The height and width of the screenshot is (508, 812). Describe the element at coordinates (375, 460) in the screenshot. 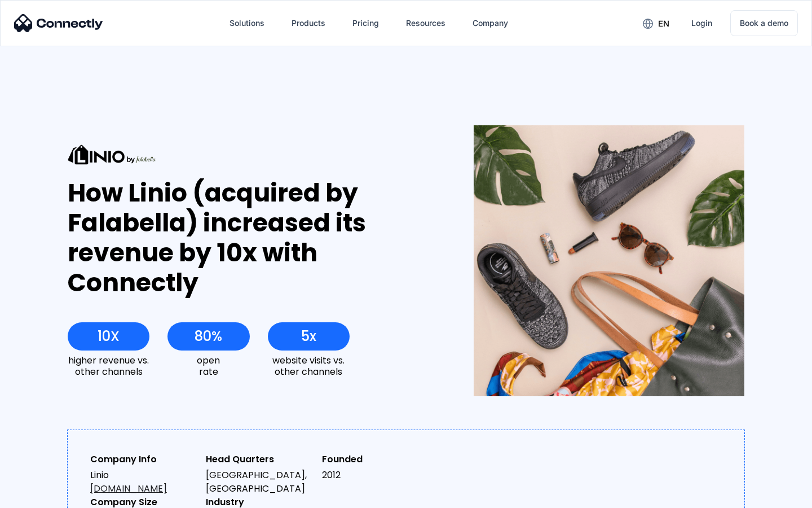

I see `div: Founded` at that location.